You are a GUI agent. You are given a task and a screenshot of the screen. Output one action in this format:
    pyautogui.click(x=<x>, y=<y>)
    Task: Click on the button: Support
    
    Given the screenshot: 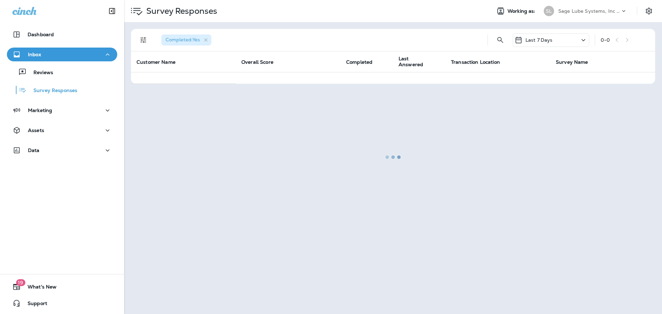 What is the action you would take?
    pyautogui.click(x=62, y=303)
    